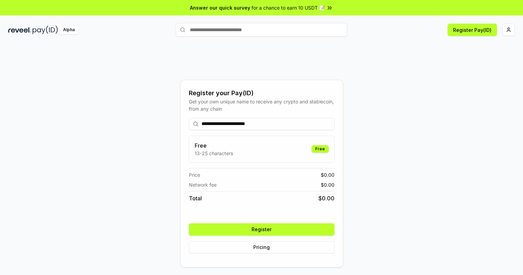 This screenshot has height=275, width=523. Describe the element at coordinates (220, 8) in the screenshot. I see `span: Answer our quick survey` at that location.